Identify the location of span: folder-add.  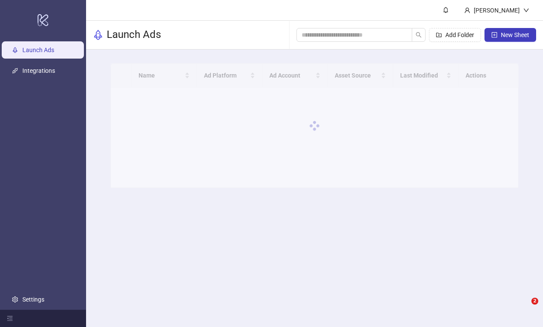
(439, 35).